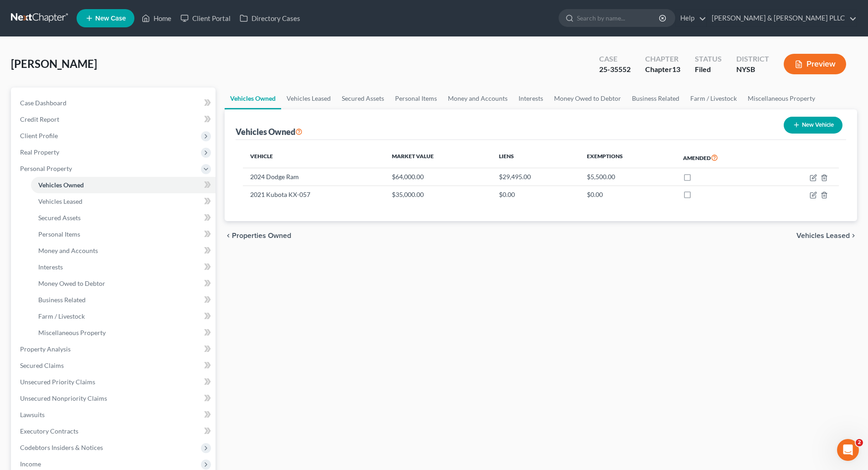 The height and width of the screenshot is (470, 868). What do you see at coordinates (723, 158) in the screenshot?
I see `th: Amended` at bounding box center [723, 158].